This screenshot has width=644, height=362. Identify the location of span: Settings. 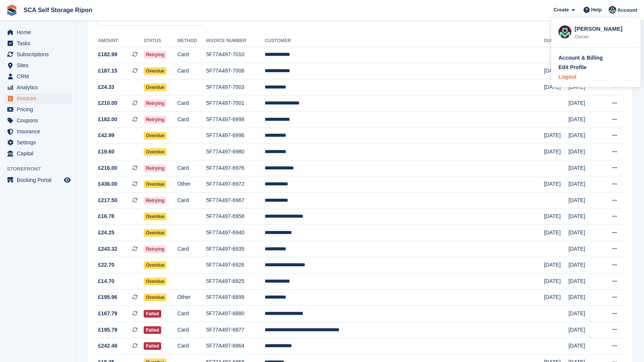
(39, 142).